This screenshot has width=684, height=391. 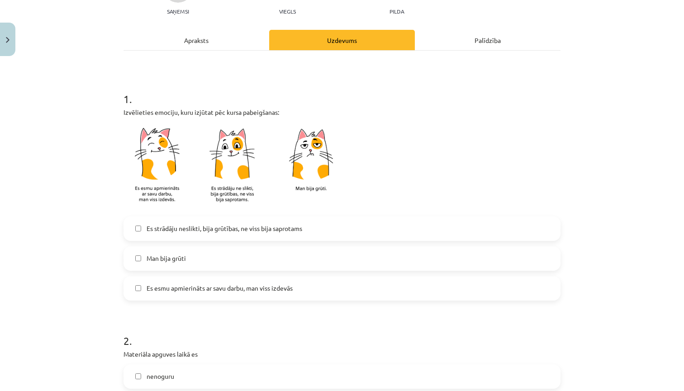 I want to click on span: Es strādāju neslikti, bija grūtības, ne viss bija saprotams, so click(x=224, y=228).